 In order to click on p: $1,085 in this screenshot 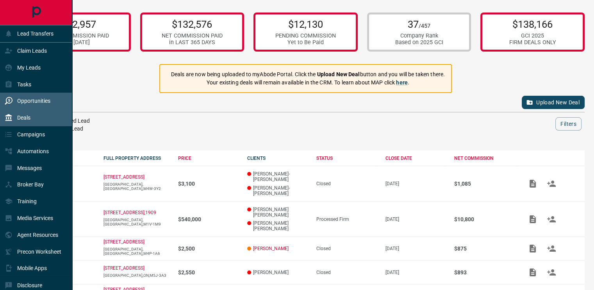, I will do `click(485, 184)`.